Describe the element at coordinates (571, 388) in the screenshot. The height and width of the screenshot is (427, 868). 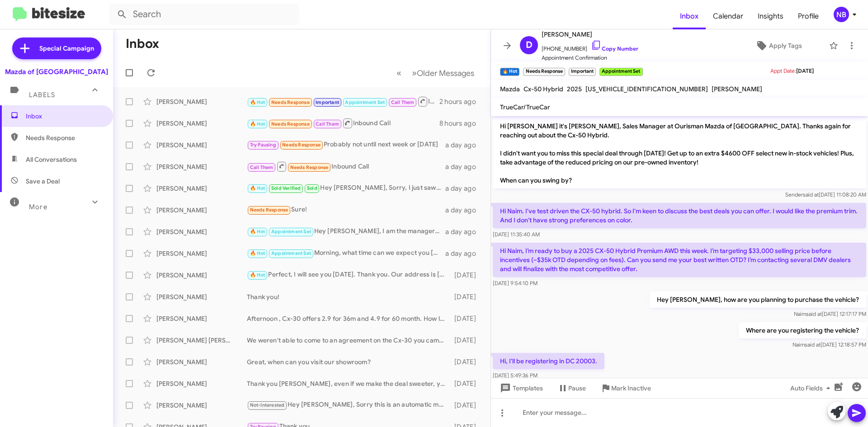
I see `button: Pause` at that location.